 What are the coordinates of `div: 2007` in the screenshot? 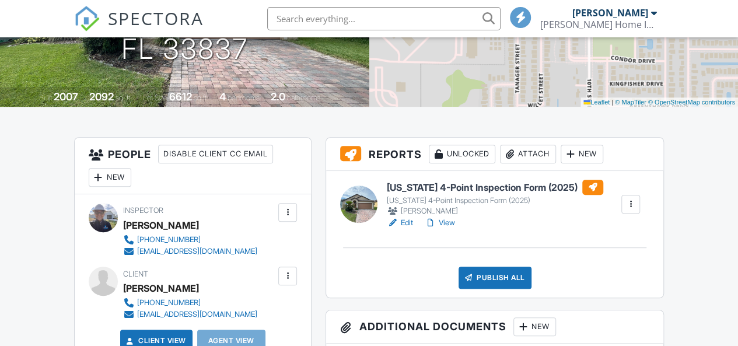 It's located at (66, 96).